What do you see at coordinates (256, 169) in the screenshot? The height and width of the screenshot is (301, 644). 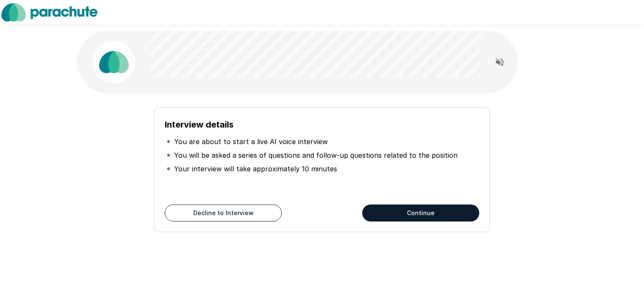 I see `p: Your interview will take approximately 10 minutes` at bounding box center [256, 169].